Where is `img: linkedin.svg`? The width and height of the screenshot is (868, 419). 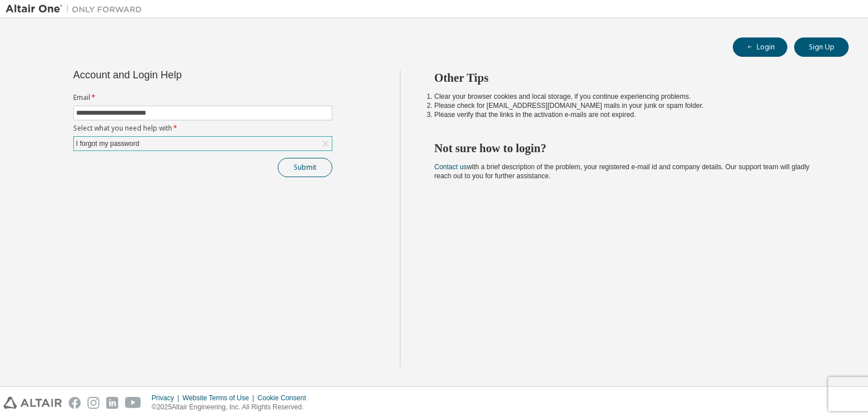 img: linkedin.svg is located at coordinates (112, 403).